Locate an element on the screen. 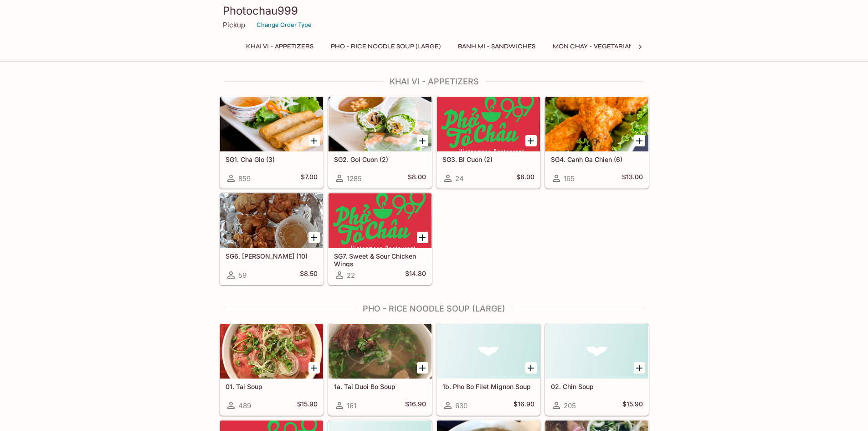 The image size is (868, 431). span: 630 is located at coordinates (461, 405).